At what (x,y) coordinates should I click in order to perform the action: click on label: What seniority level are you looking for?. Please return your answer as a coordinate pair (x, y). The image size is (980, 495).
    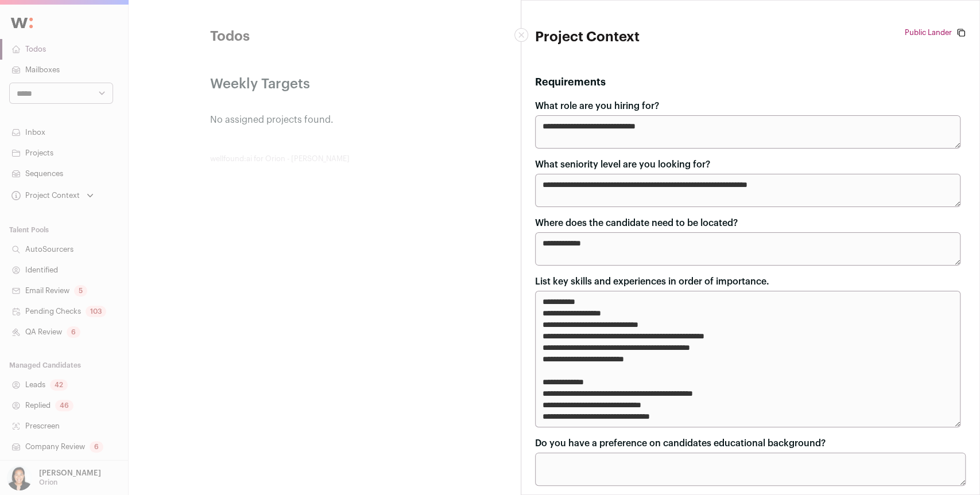
    Looking at the image, I should click on (622, 165).